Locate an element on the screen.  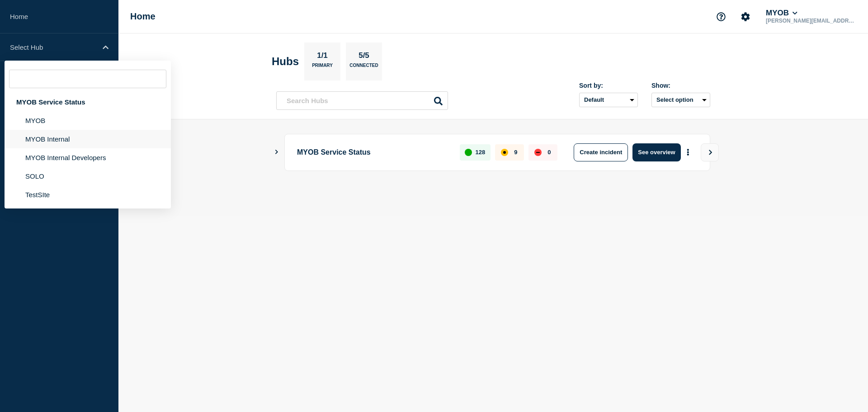
button: More actions is located at coordinates (688, 152).